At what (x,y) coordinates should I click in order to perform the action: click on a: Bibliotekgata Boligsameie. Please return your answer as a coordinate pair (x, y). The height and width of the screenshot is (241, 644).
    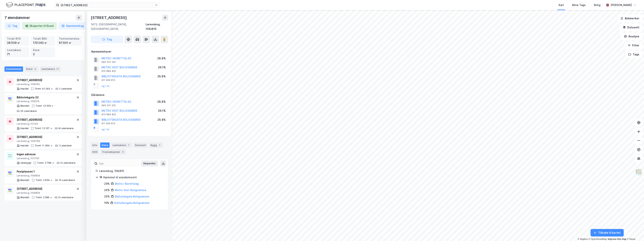
    Looking at the image, I should click on (132, 197).